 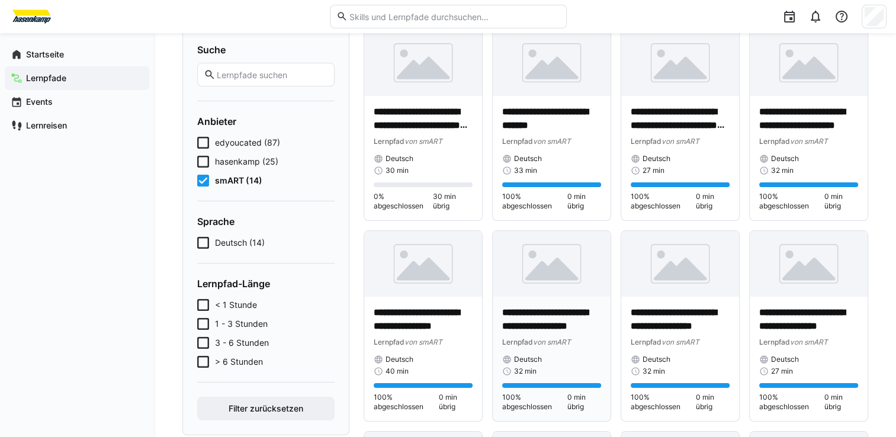 I want to click on span: Filter zurücksetzen, so click(x=266, y=409).